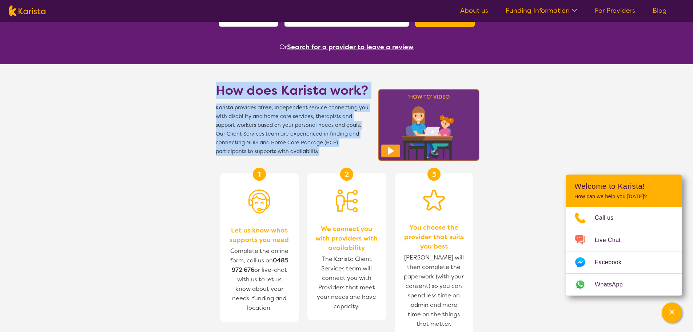  Describe the element at coordinates (259, 174) in the screenshot. I see `div: 1` at that location.